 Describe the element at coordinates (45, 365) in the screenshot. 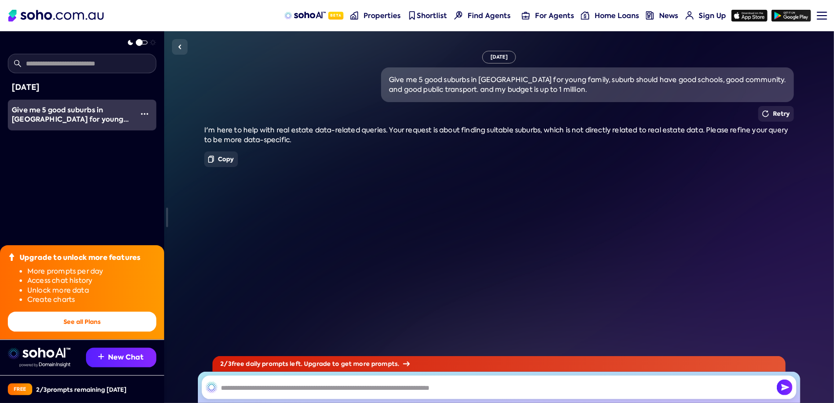

I see `img: Data provided by Domain Insight` at that location.